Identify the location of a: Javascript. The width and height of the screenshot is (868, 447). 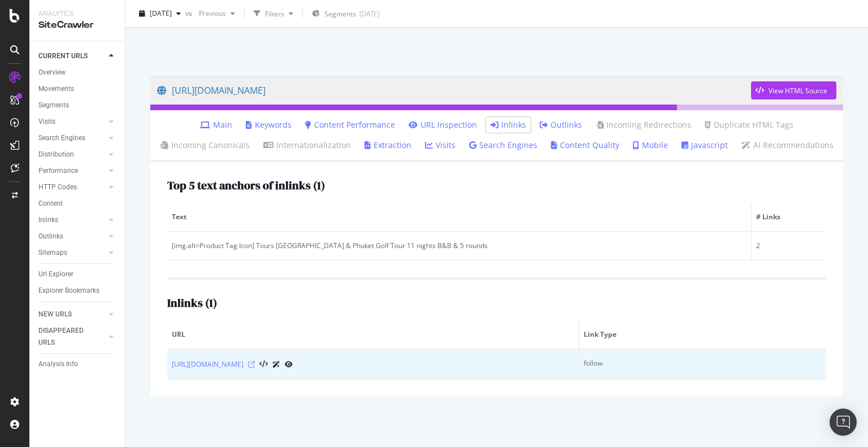
(705, 146).